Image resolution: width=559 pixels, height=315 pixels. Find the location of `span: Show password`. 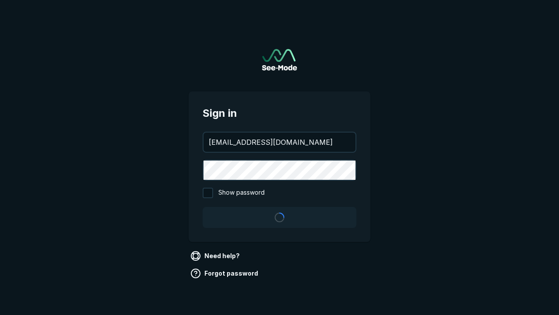

span: Show password is located at coordinates (242, 193).